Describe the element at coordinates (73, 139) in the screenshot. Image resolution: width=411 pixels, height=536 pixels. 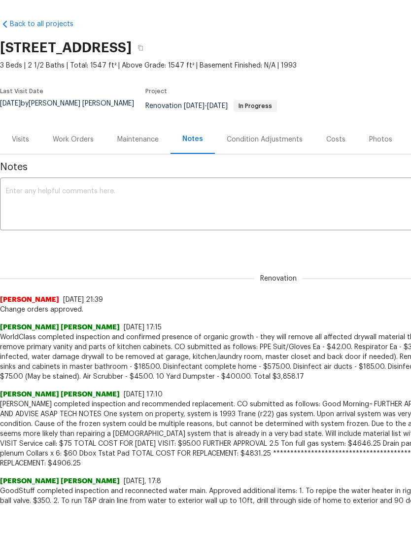
I see `div: Work Orders` at that location.